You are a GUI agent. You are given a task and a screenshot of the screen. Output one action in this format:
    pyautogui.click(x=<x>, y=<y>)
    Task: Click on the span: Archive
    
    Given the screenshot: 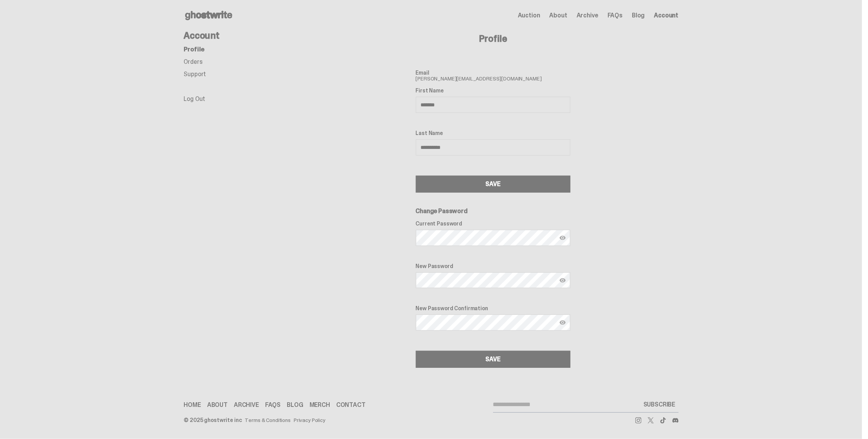 What is the action you would take?
    pyautogui.click(x=588, y=15)
    